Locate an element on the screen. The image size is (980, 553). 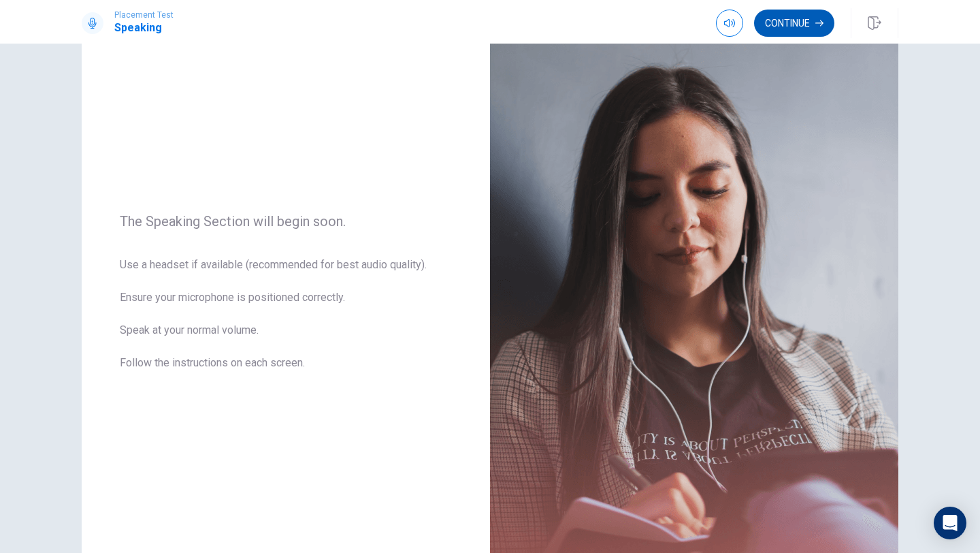
div: Open Intercom Messenger is located at coordinates (950, 523).